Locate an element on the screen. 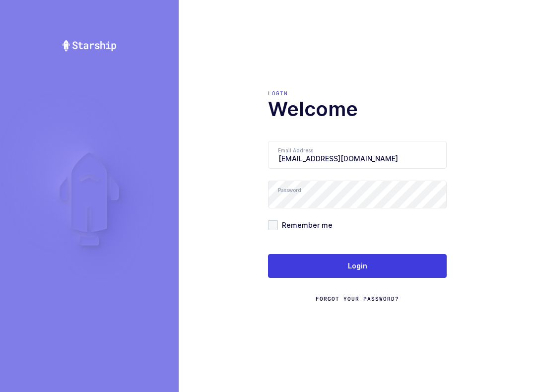 The height and width of the screenshot is (392, 536). img: Starship is located at coordinates (89, 46).